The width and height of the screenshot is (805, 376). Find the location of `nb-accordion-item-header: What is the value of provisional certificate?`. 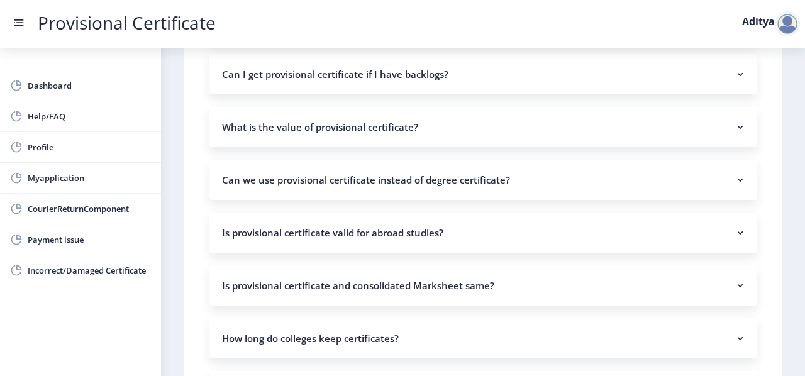

nb-accordion-item-header: What is the value of provisional certificate? is located at coordinates (483, 127).